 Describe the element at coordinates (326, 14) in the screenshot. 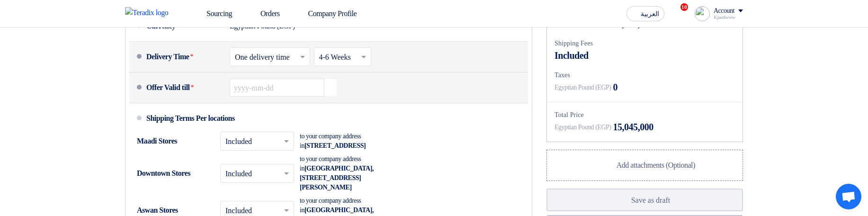

I see `a: Company Profile` at that location.